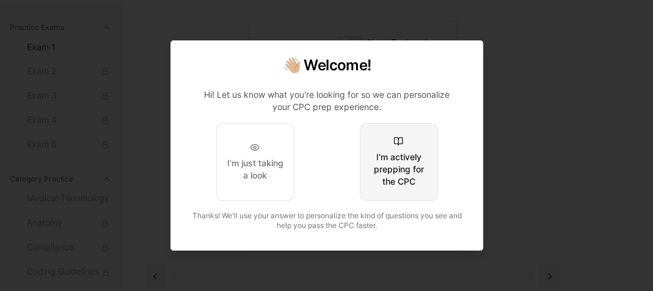  I want to click on h2: 👋🏼 Welcome!, so click(327, 65).